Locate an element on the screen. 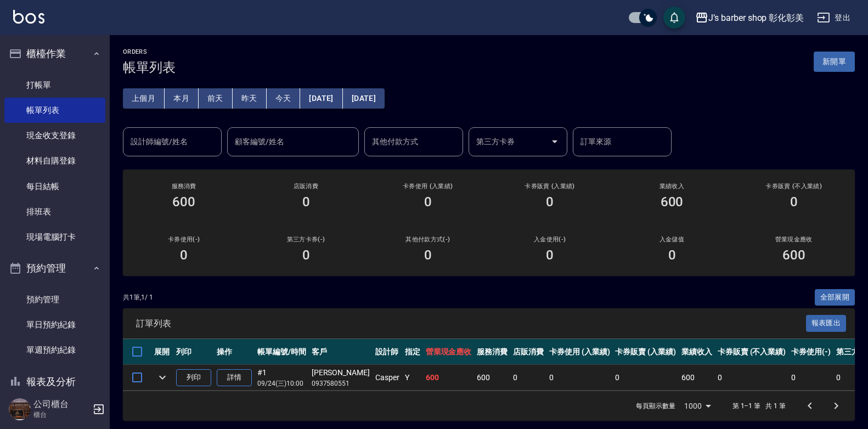 This screenshot has height=429, width=868. th: 列印 is located at coordinates (193, 352).